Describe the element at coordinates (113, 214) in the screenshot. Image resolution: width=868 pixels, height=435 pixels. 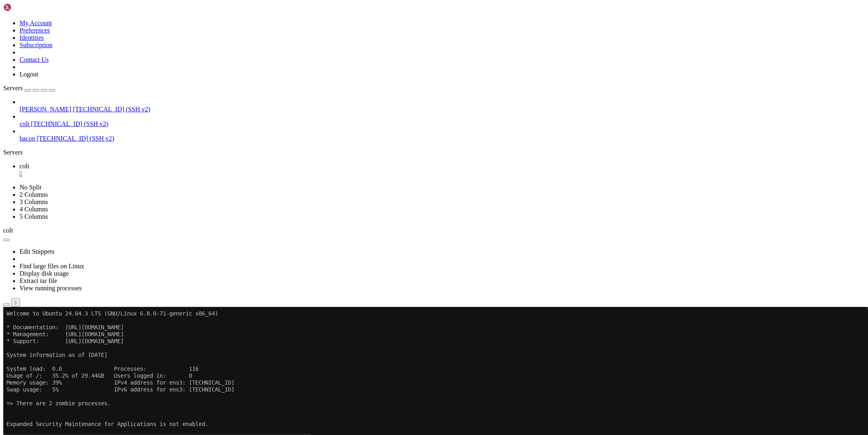
I see `span: pid` at that location.